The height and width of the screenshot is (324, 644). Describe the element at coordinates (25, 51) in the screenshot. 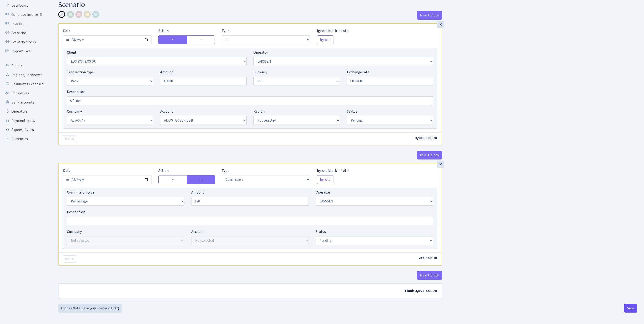

I see `a: Import Excel` at that location.